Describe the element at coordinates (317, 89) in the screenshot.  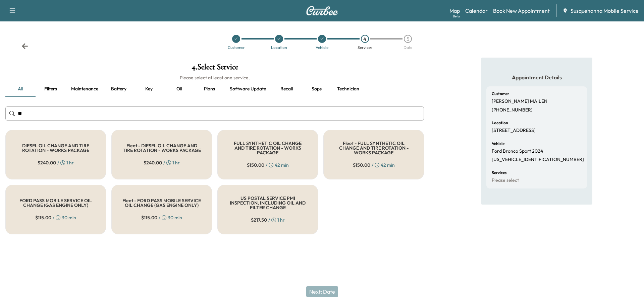
I see `button: Sops` at that location.